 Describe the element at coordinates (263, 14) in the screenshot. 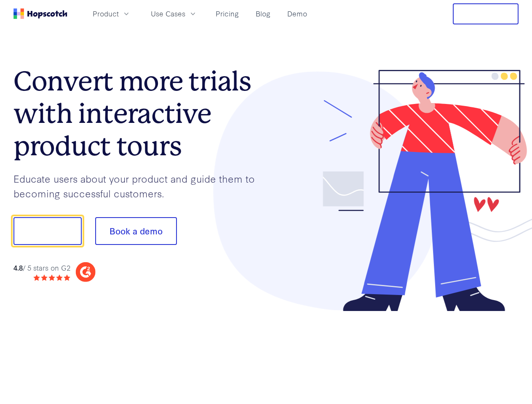

I see `a: Blog` at that location.